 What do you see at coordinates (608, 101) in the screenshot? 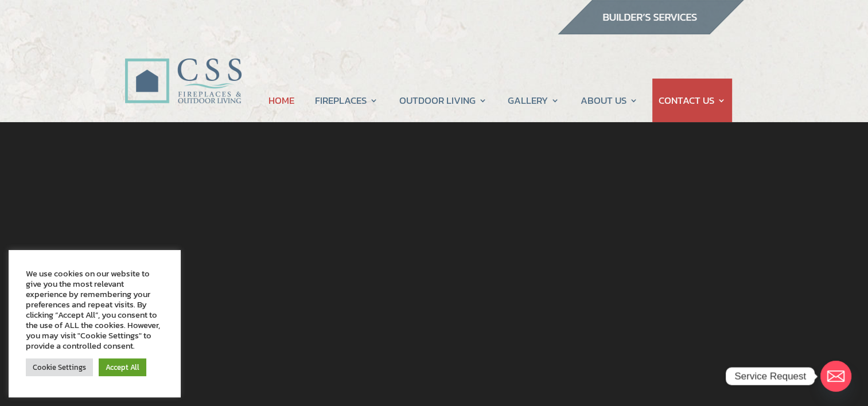
I see `a: ABOUT US` at bounding box center [608, 101].